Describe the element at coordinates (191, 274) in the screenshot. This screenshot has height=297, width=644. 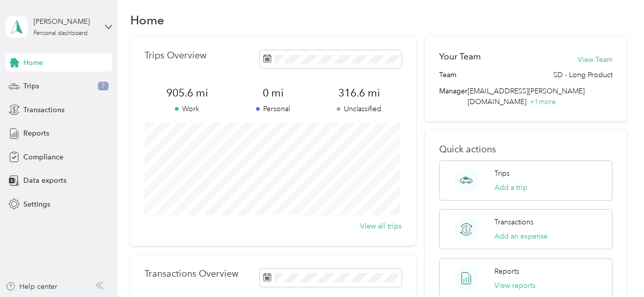
I see `p: Transactions Overview` at that location.